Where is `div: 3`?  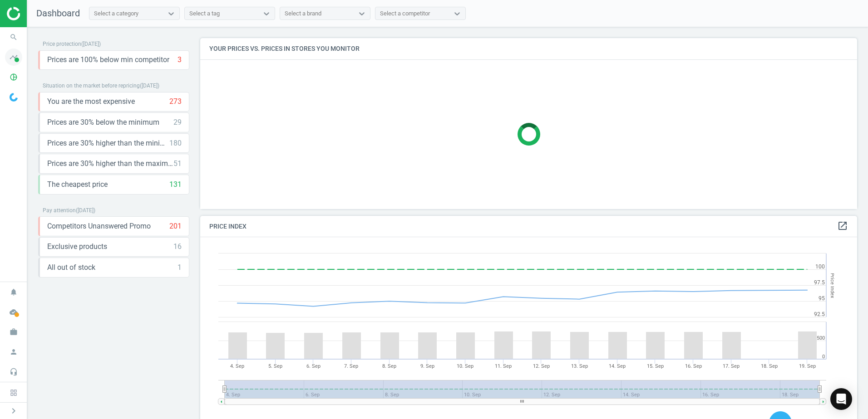 div: 3 is located at coordinates (179, 60).